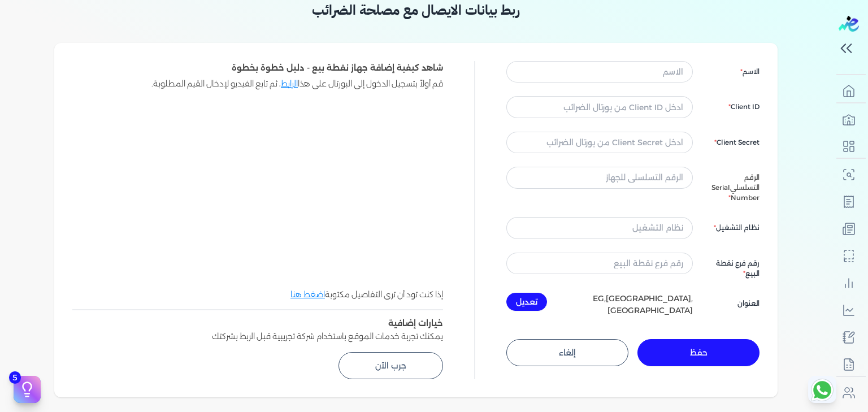 The image size is (868, 412). I want to click on label: الرقم التسلسلي, so click(733, 187).